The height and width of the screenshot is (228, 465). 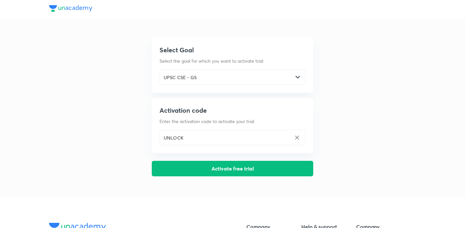 What do you see at coordinates (233, 61) in the screenshot?
I see `p: Select the goal for which you want to activate trial` at bounding box center [233, 61].